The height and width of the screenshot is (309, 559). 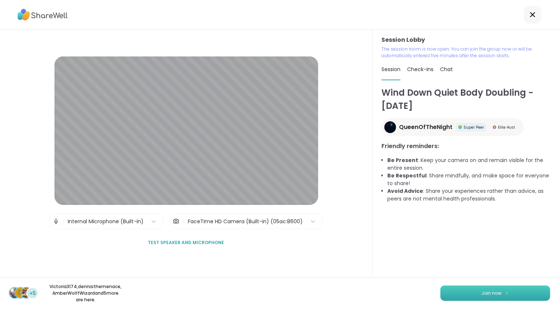 I want to click on img: Super Peer, so click(x=460, y=127).